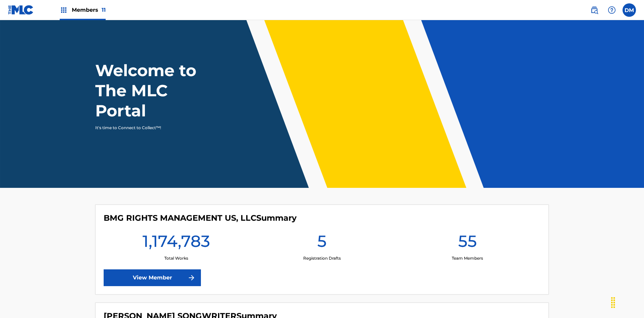 This screenshot has height=318, width=644. Describe the element at coordinates (594, 10) in the screenshot. I see `img: search` at that location.